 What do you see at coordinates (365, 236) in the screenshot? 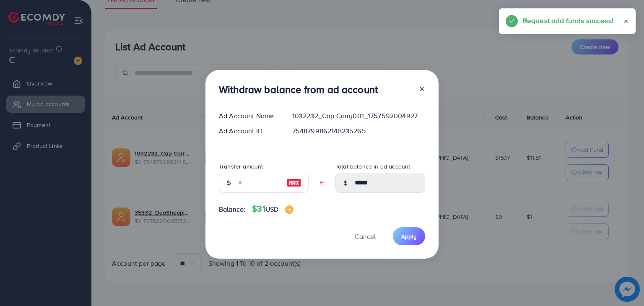
I see `span: Cancel` at bounding box center [365, 236].